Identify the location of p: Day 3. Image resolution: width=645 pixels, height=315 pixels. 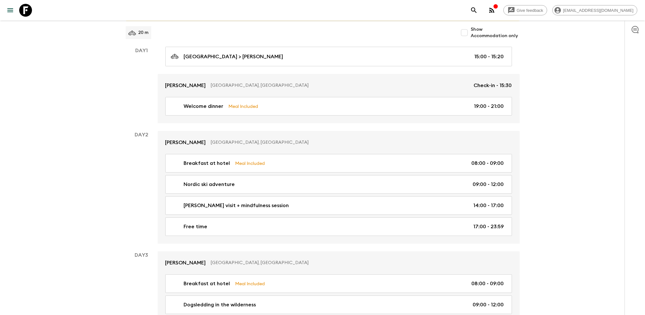
(142, 255).